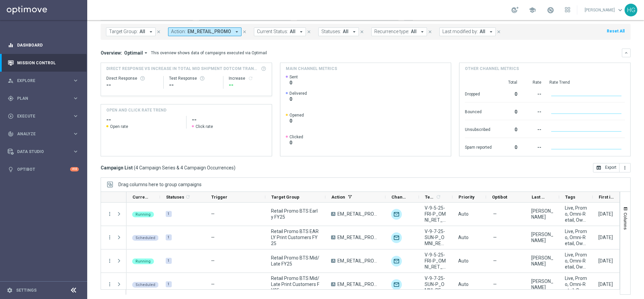 The width and height of the screenshot is (644, 299). I want to click on span: Execute, so click(44, 116).